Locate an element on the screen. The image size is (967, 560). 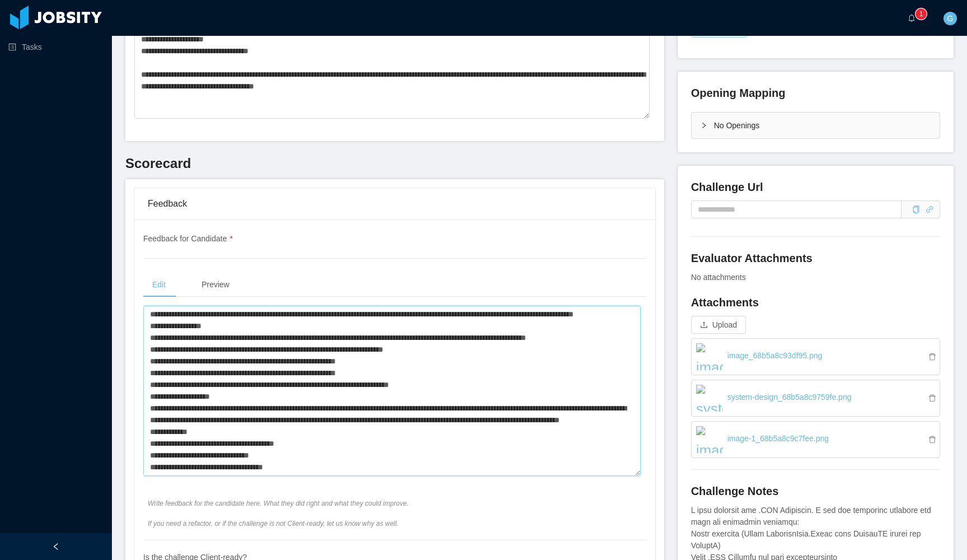
h4: Challenge Notes is located at coordinates (815, 491).